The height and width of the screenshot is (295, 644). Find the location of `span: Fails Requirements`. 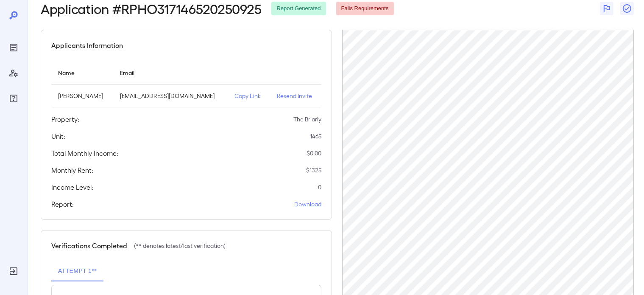

span: Fails Requirements is located at coordinates (365, 9).